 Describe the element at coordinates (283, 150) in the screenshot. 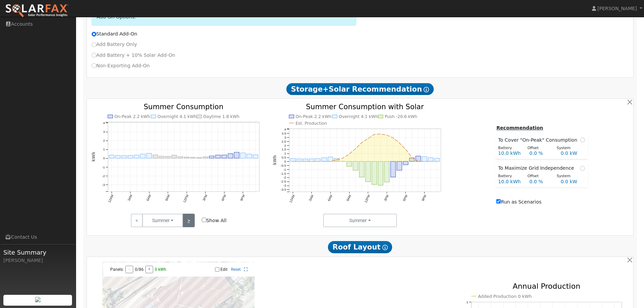

I see `text: 1.5` at that location.